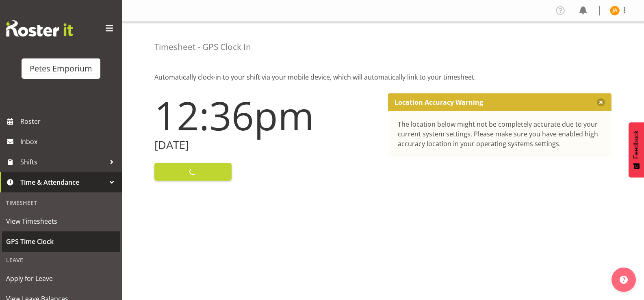  Describe the element at coordinates (61, 279) in the screenshot. I see `span: Apply for Leave` at that location.